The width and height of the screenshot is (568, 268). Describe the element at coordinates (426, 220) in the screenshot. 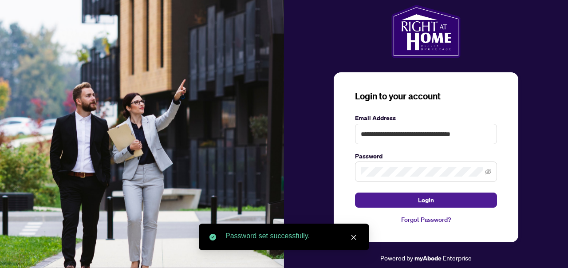

I see `a: Forgot Password?` at that location.